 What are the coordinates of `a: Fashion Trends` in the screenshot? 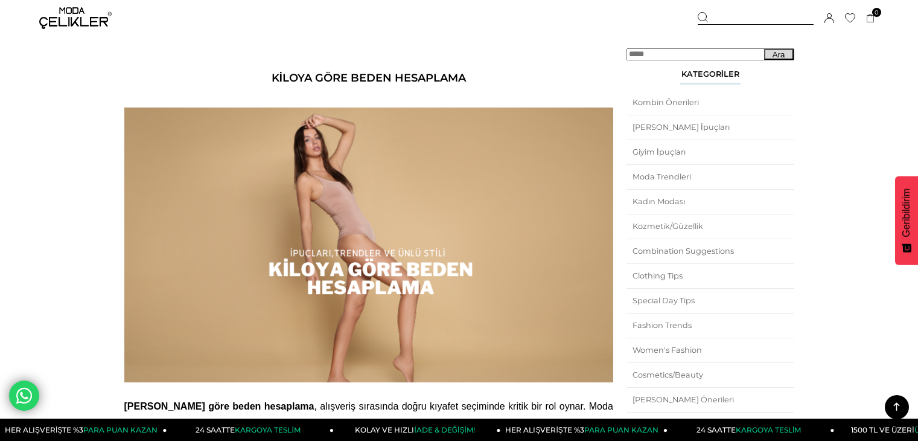 It's located at (711, 325).